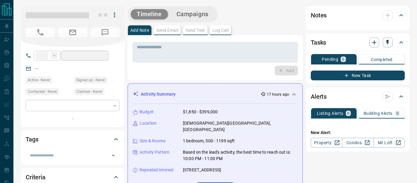 The width and height of the screenshot is (417, 183). I want to click on button: Timeline, so click(149, 14).